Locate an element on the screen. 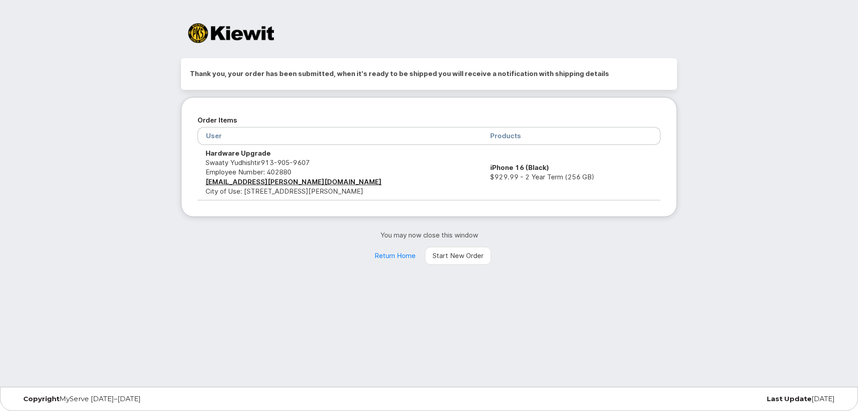  strong: Last Update is located at coordinates (789, 398).